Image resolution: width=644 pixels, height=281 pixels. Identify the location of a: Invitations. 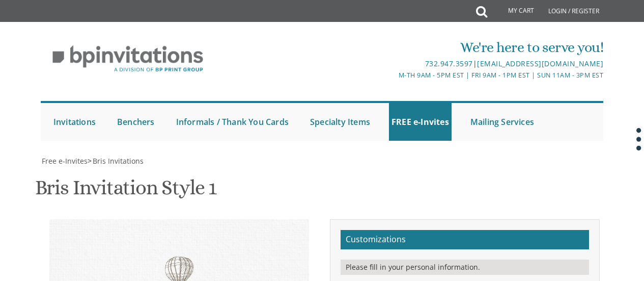
(74, 122).